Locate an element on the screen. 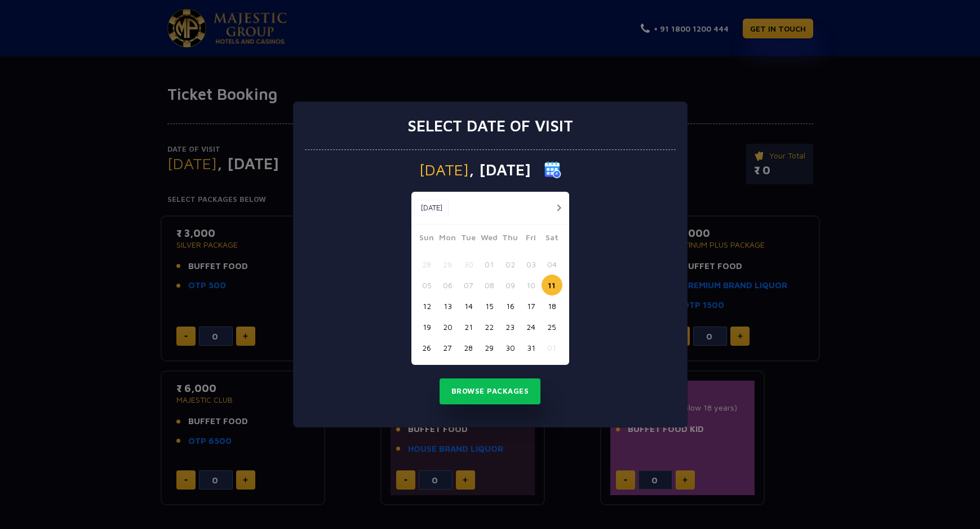 Image resolution: width=980 pixels, height=529 pixels. button: 03 is located at coordinates (531, 264).